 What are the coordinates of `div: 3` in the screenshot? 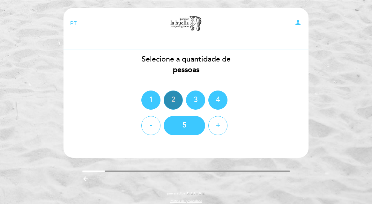 It's located at (195, 100).